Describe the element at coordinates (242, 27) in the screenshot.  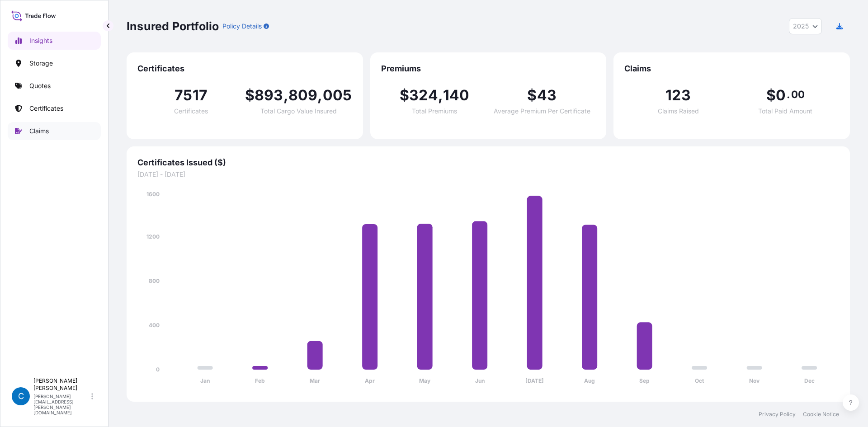
I see `p: Policy Details` at that location.